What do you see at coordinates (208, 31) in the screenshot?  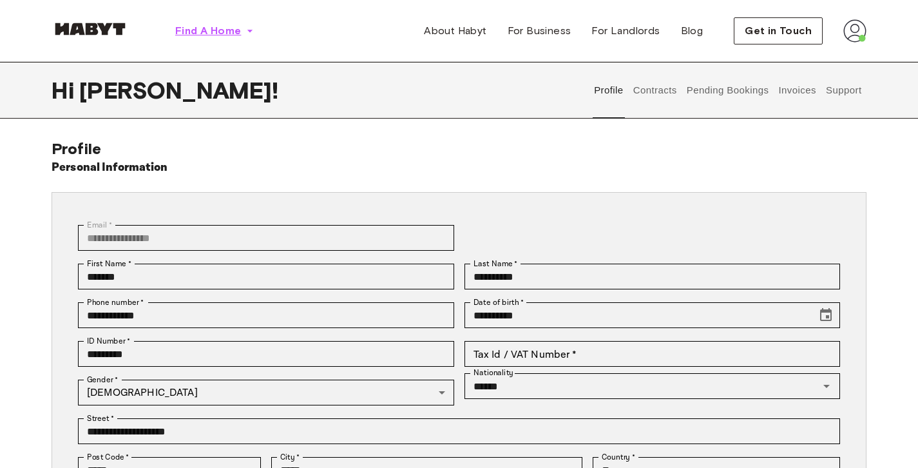 I see `span: Find A Home` at bounding box center [208, 31].